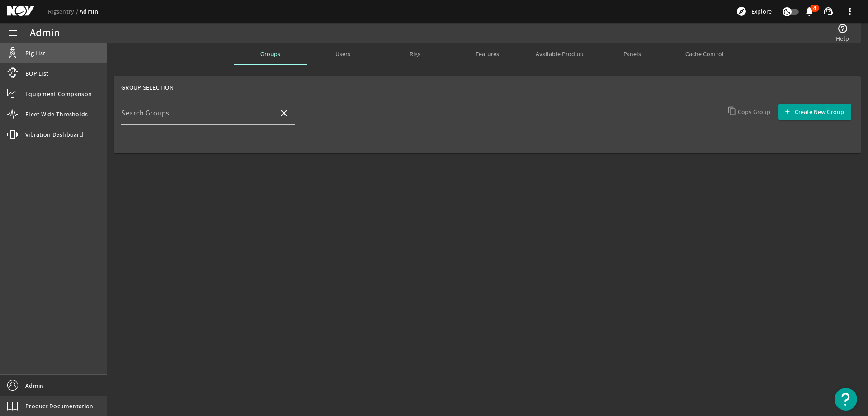 This screenshot has height=416, width=868. I want to click on mat-icon: help_outline, so click(843, 28).